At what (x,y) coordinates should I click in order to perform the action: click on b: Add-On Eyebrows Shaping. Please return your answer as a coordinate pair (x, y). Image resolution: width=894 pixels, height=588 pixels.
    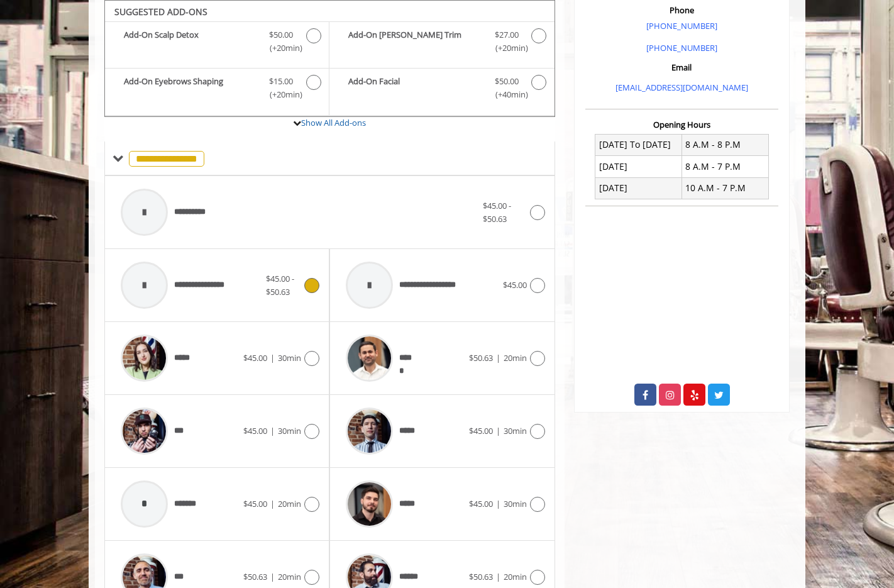
    Looking at the image, I should click on (190, 88).